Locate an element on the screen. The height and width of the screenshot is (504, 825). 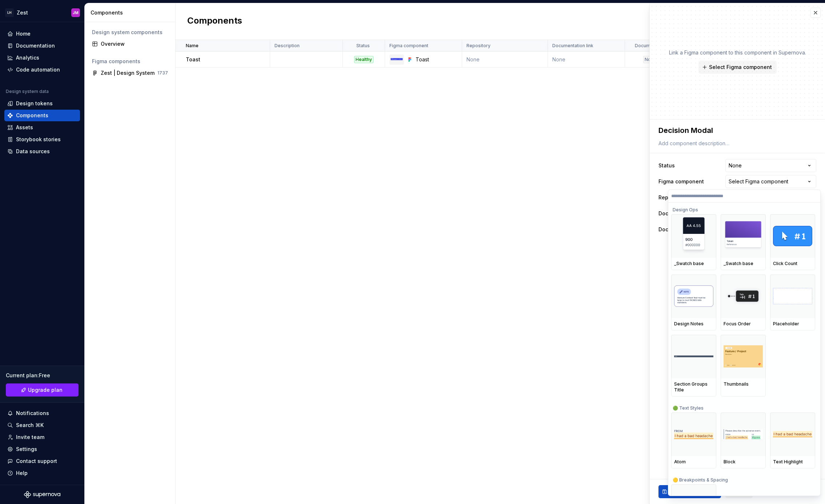
div: Atom is located at coordinates (693, 462).